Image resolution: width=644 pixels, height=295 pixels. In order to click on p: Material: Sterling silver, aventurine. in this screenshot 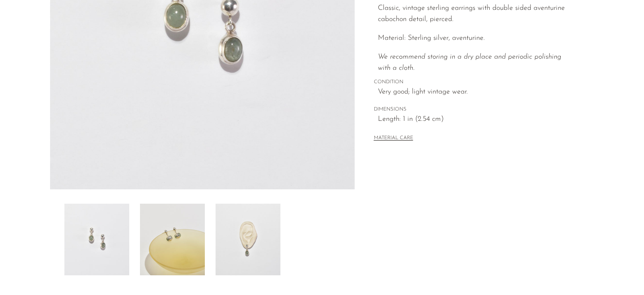, I will do `click(476, 38)`.